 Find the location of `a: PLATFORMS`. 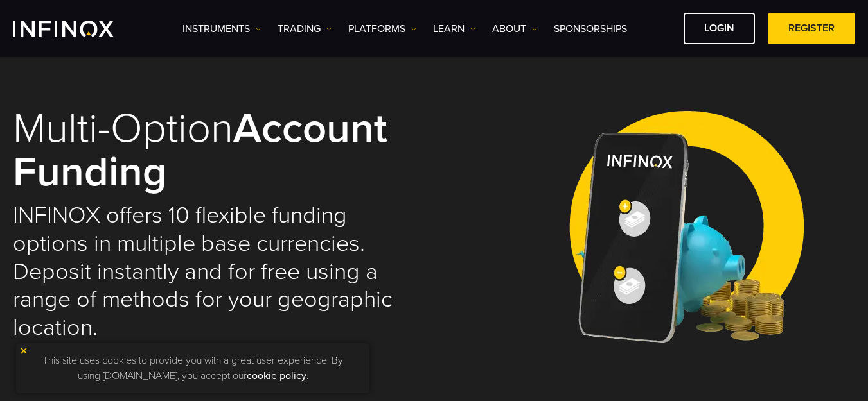

a: PLATFORMS is located at coordinates (382, 29).